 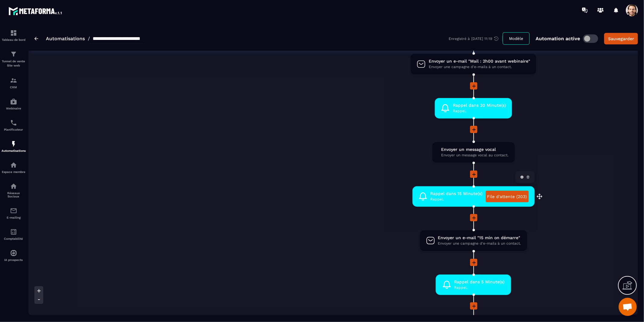 What do you see at coordinates (14, 123) in the screenshot?
I see `img: scheduler` at bounding box center [14, 123].